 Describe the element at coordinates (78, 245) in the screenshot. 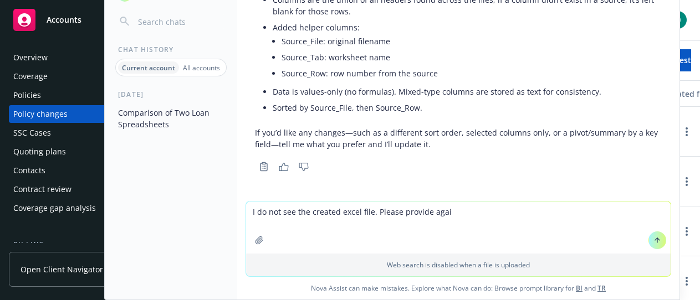

I see `div: Billing` at that location.